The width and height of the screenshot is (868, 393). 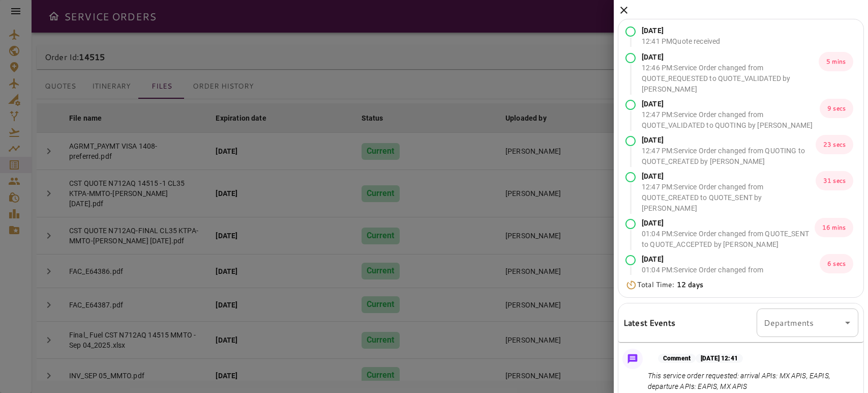 What do you see at coordinates (690, 284) in the screenshot?
I see `b: 12 days` at bounding box center [690, 284].